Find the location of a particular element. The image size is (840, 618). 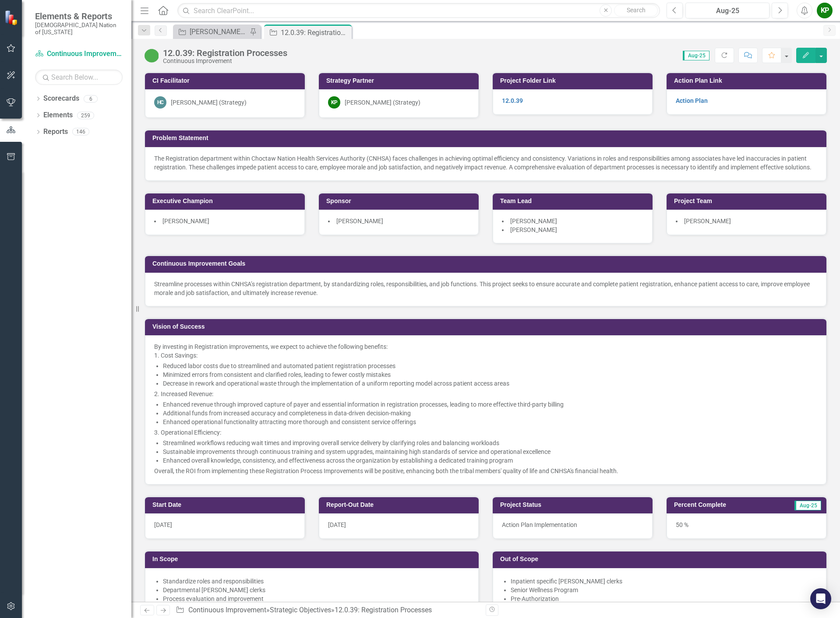

h3: Team Lead is located at coordinates (574, 201).